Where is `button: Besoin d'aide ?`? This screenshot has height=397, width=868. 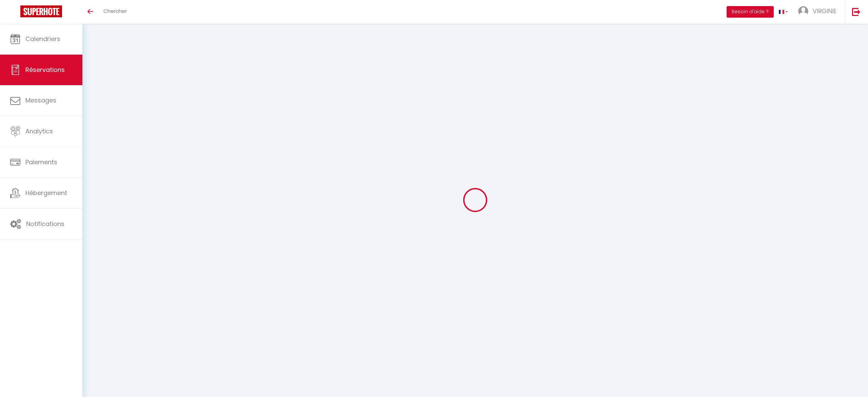
button: Besoin d'aide ? is located at coordinates (750, 12).